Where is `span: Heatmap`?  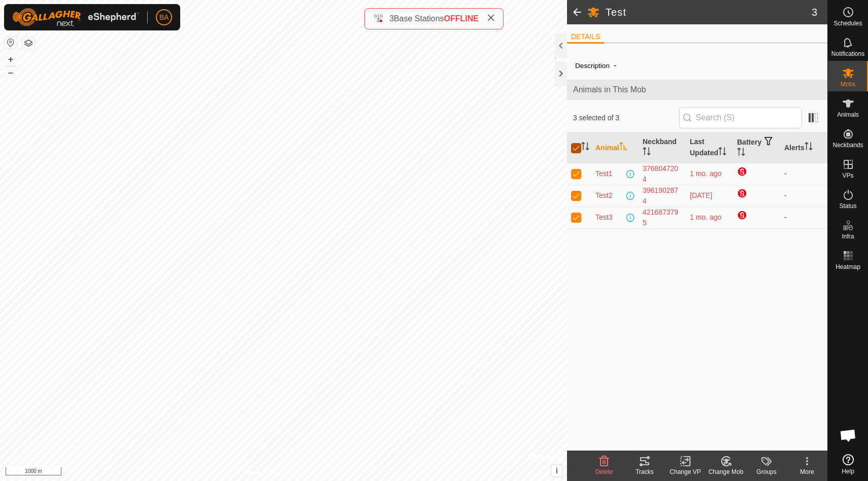
span: Heatmap is located at coordinates (848, 267).